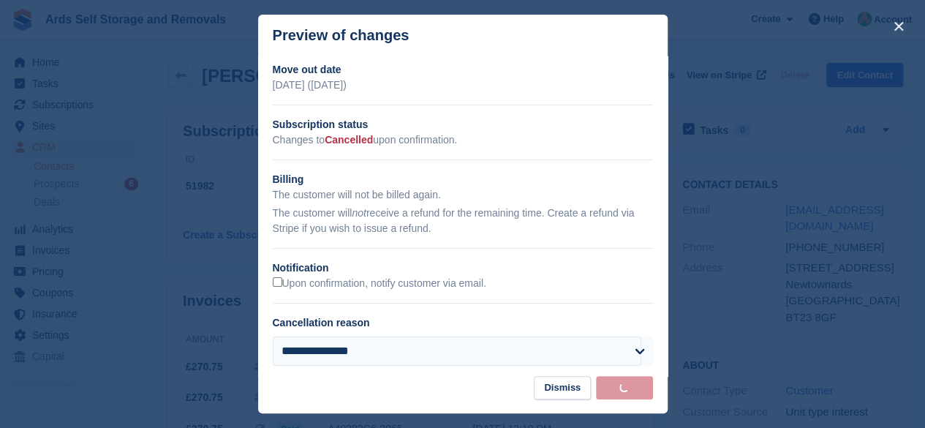 The height and width of the screenshot is (428, 925). Describe the element at coordinates (463, 140) in the screenshot. I see `p: Changes to upon confirmation.` at that location.